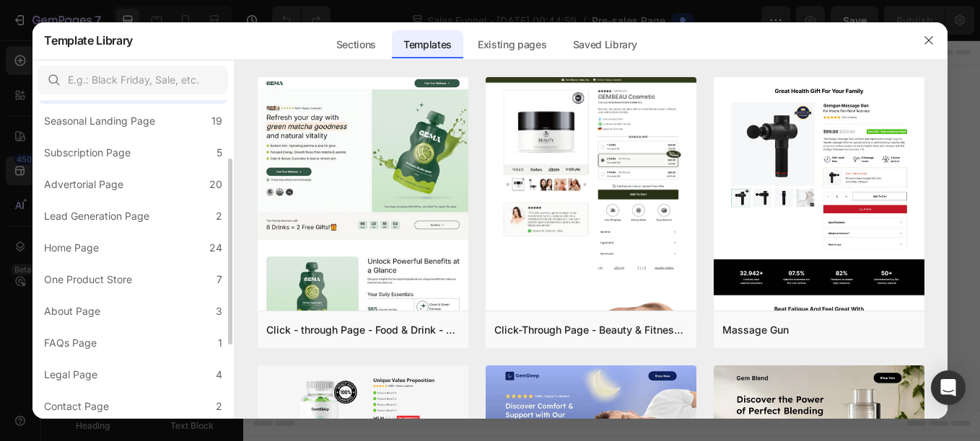 This screenshot has height=441, width=980. Describe the element at coordinates (70, 343) in the screenshot. I see `div: FAQs Page` at that location.